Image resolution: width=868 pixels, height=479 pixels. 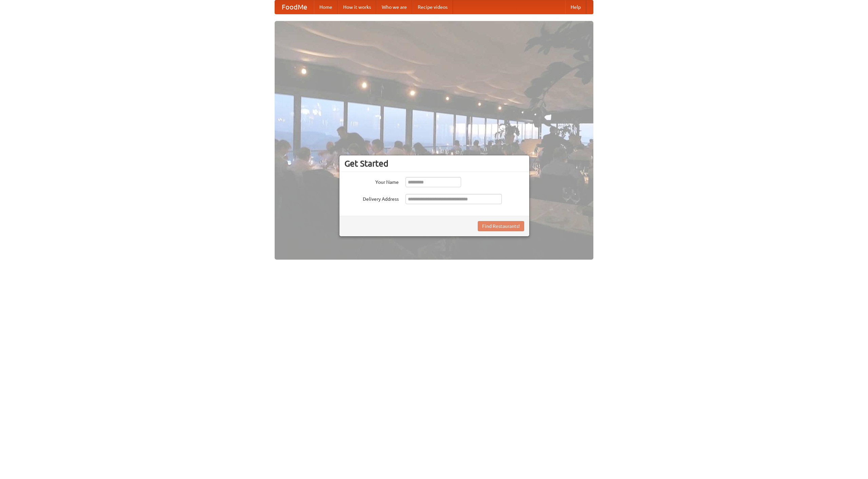 I want to click on h3: Get Started, so click(x=434, y=163).